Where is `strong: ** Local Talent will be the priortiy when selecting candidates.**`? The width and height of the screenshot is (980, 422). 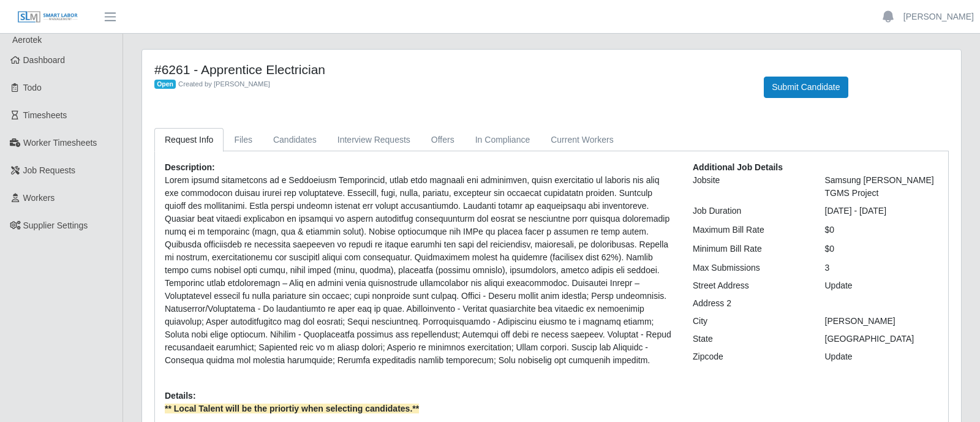
strong: ** Local Talent will be the priortiy when selecting candidates.** is located at coordinates (292, 409).